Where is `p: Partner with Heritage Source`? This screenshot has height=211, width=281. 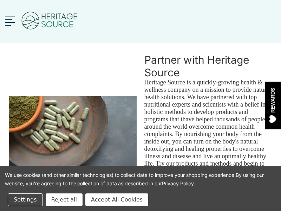 p: Partner with Heritage Source is located at coordinates (208, 66).